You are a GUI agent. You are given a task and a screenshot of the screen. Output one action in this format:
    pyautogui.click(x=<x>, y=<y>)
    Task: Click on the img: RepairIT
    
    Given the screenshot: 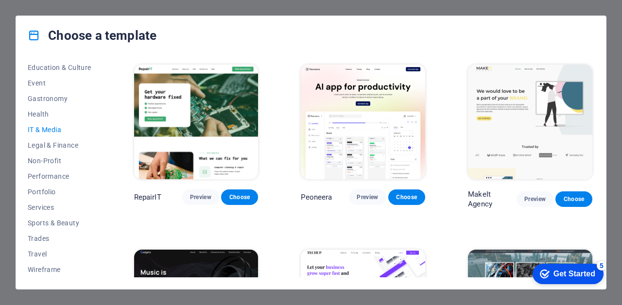 What is the action you would take?
    pyautogui.click(x=196, y=122)
    